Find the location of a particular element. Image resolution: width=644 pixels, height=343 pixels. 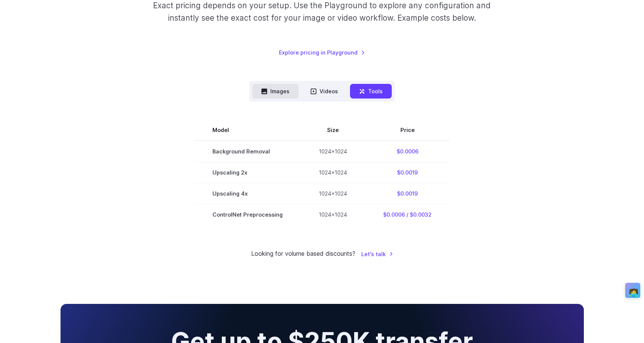

th: Price is located at coordinates (407, 130).